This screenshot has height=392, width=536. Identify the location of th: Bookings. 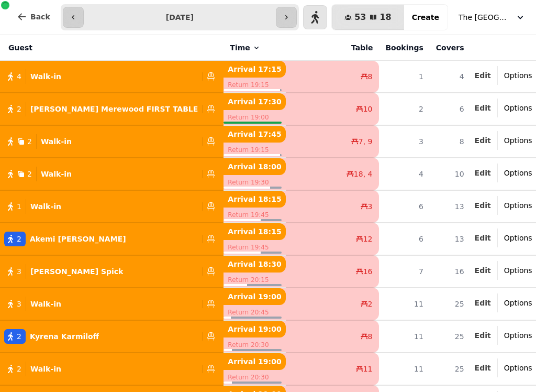
(404, 48).